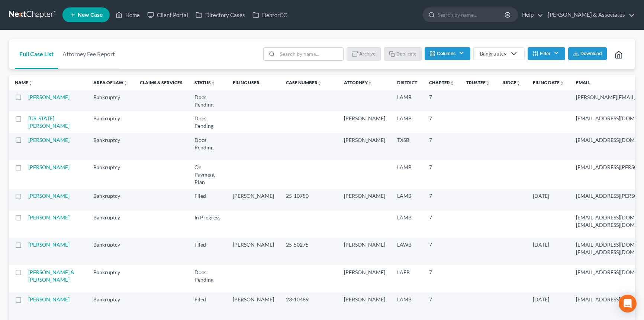  What do you see at coordinates (407, 147) in the screenshot?
I see `td: TXSB` at bounding box center [407, 147].